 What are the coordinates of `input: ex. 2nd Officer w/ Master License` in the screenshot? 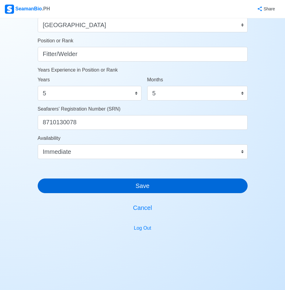 It's located at (143, 54).